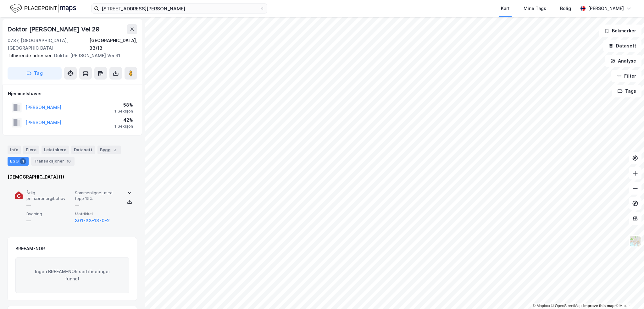  I want to click on div: Datasett, so click(83, 150).